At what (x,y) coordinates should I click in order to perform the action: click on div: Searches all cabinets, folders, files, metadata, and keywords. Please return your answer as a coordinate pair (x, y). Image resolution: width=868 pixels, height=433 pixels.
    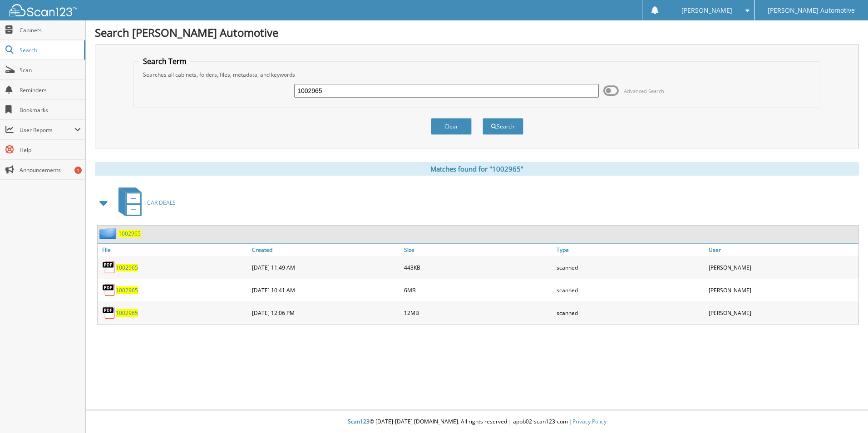
    Looking at the image, I should click on (477, 74).